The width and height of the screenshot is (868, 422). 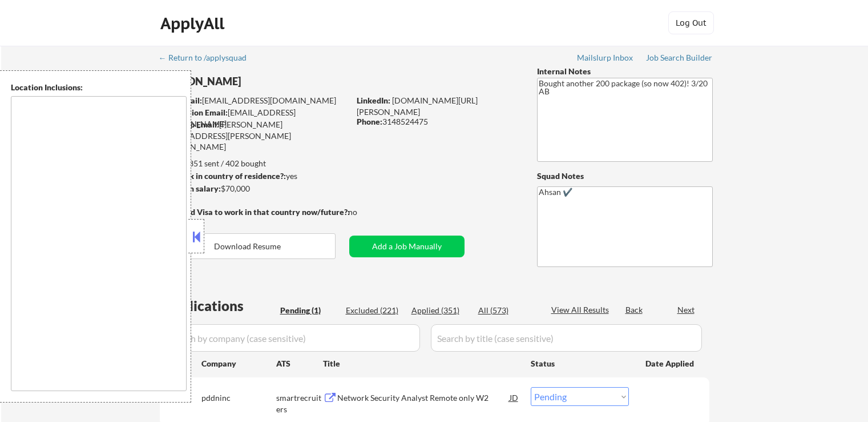 What do you see at coordinates (687, 309) in the screenshot?
I see `div: Next` at bounding box center [687, 309].